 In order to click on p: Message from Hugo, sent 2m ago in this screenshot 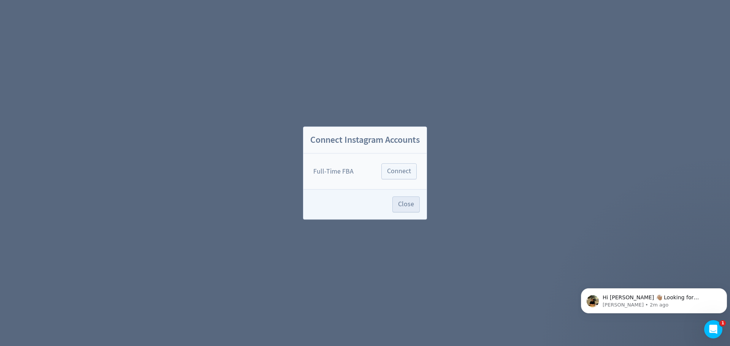, I will do `click(82, 33)`.